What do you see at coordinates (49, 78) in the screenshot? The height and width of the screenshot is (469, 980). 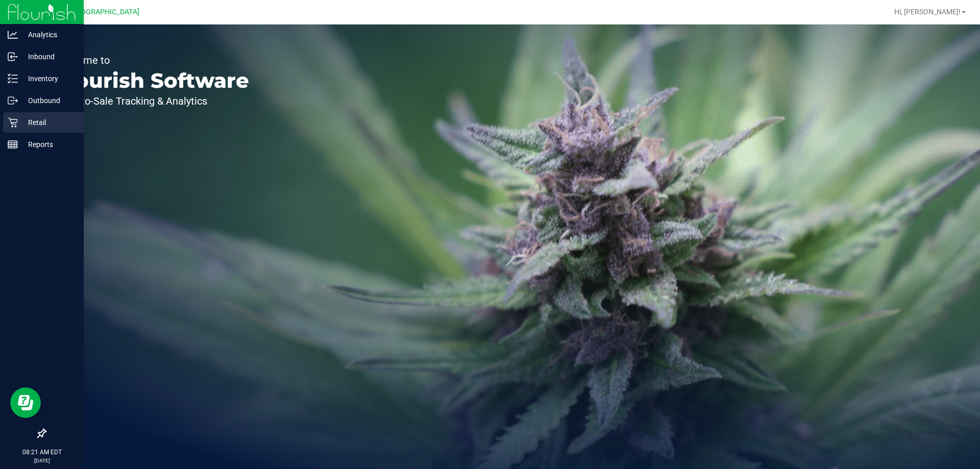 I see `p: Inventory` at bounding box center [49, 78].